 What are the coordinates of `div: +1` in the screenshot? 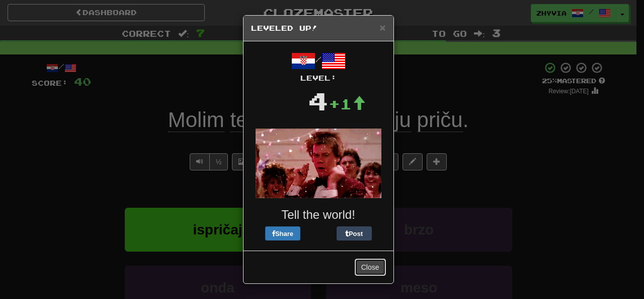 It's located at (347, 104).